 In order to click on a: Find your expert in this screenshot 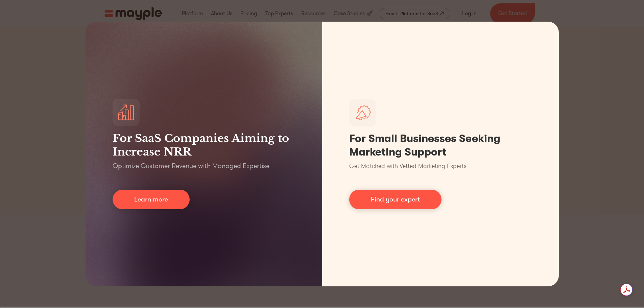, I will do `click(396, 200)`.